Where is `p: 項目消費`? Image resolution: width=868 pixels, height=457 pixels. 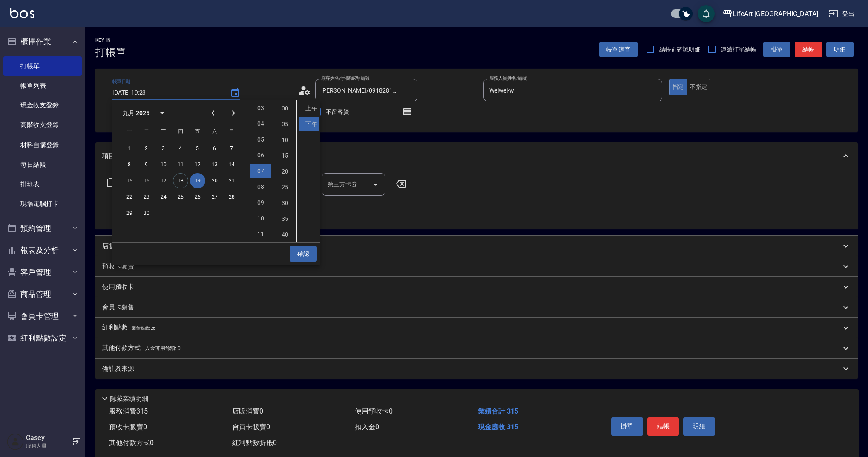
p: 項目消費 is located at coordinates (115, 156).